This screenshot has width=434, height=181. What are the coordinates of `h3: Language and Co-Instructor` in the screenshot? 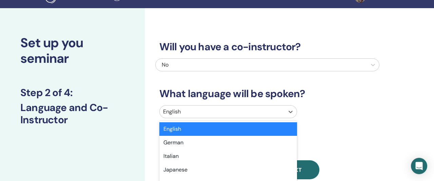 It's located at (72, 114).